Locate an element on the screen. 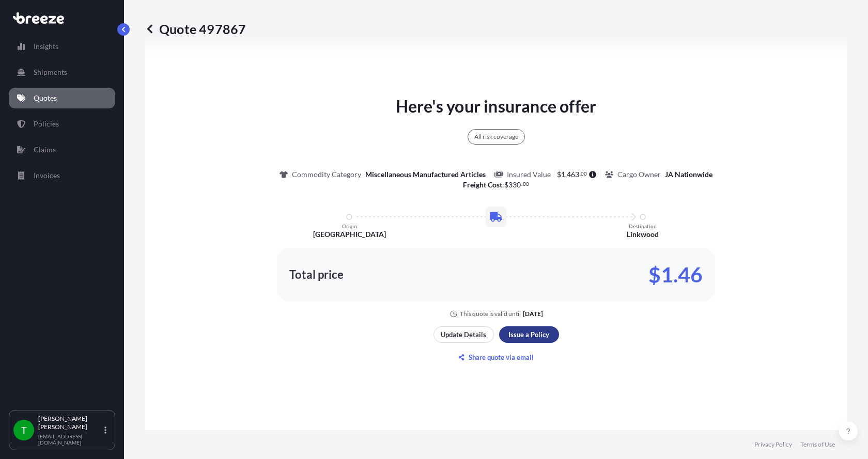 This screenshot has height=459, width=868. a: Privacy Policy is located at coordinates (773, 445).